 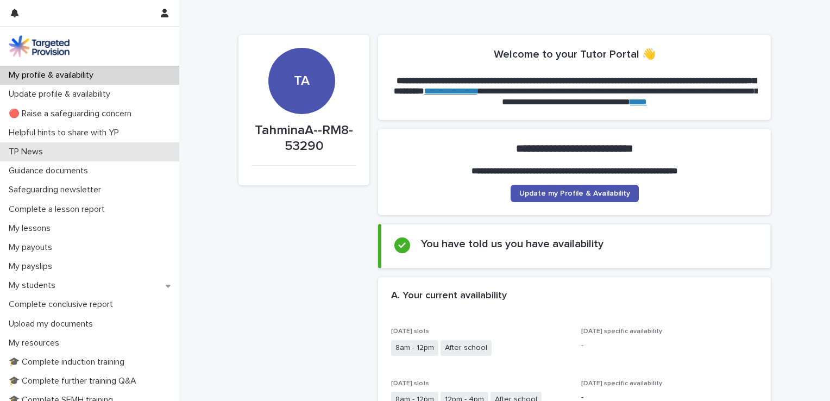 I want to click on p: Safeguarding newsletter, so click(x=57, y=190).